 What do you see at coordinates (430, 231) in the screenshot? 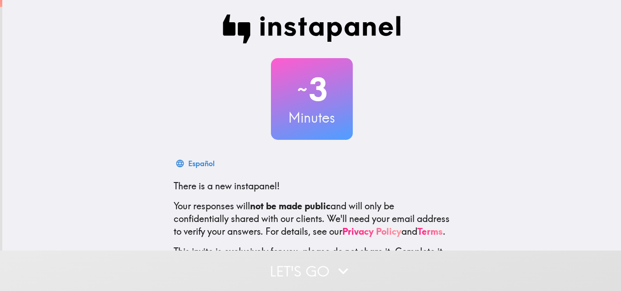
I see `a: Terms` at bounding box center [430, 231].